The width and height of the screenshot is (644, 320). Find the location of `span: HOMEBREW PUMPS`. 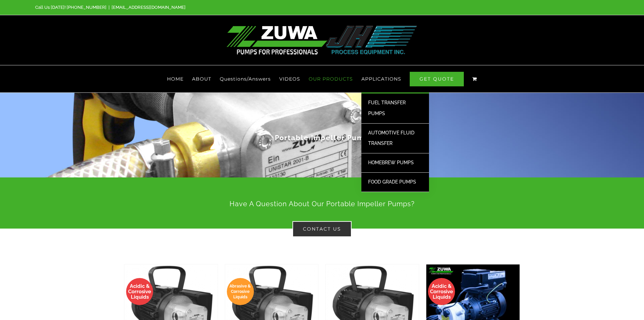

span: HOMEBREW PUMPS is located at coordinates (391, 163).